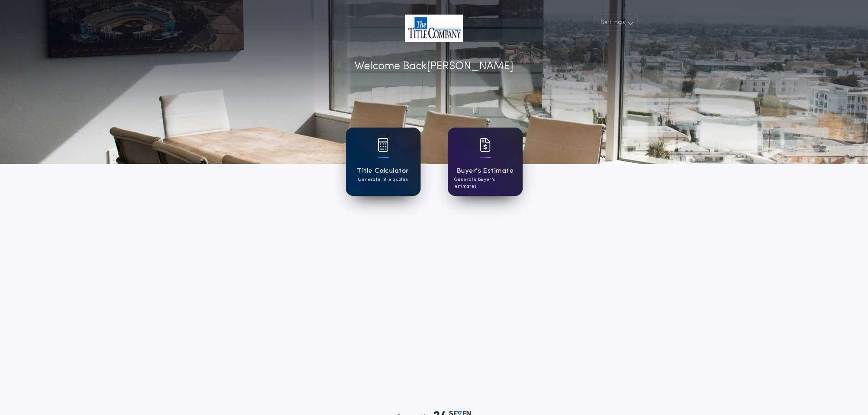 This screenshot has width=868, height=415. What do you see at coordinates (383, 179) in the screenshot?
I see `p: Generate title quotes` at bounding box center [383, 179].